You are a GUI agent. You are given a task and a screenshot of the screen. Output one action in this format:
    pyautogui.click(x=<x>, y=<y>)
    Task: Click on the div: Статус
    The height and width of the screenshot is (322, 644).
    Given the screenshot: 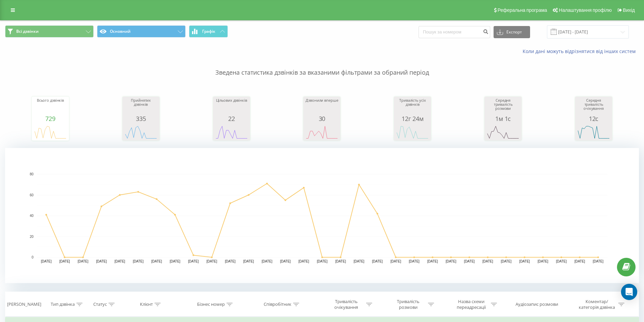 What is the action you would take?
    pyautogui.click(x=100, y=304)
    